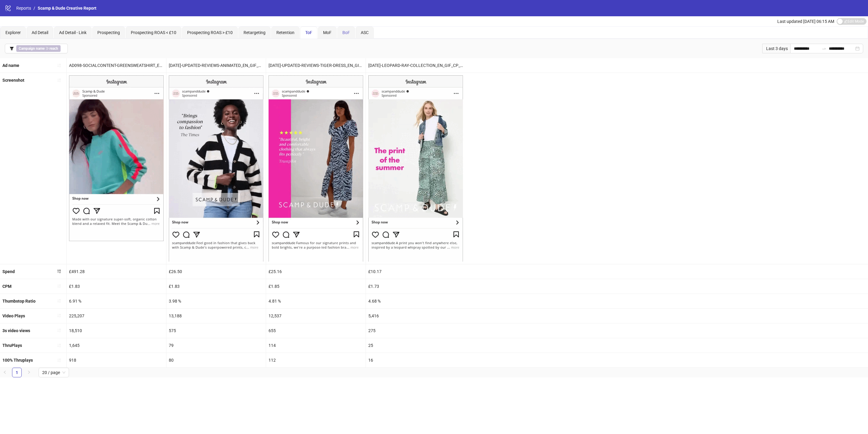 The image size is (868, 434). What do you see at coordinates (11, 65) in the screenshot?
I see `b: Ad name` at bounding box center [11, 65].